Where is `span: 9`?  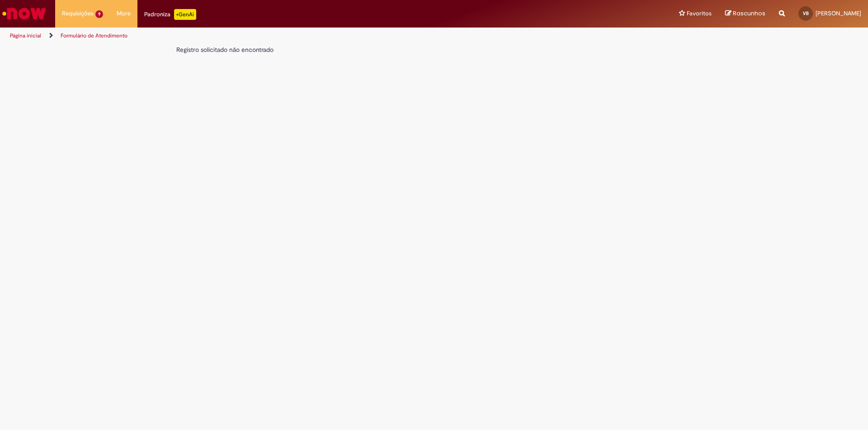 span: 9 is located at coordinates (99, 14).